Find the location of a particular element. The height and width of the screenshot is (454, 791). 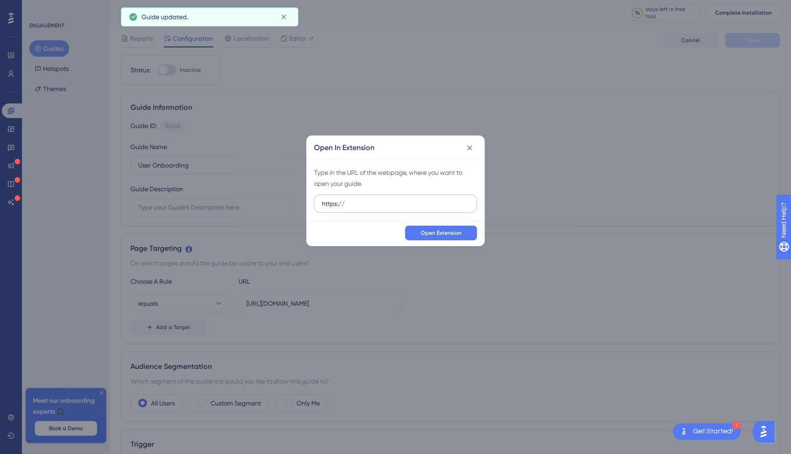

div: 1 is located at coordinates (736, 425).